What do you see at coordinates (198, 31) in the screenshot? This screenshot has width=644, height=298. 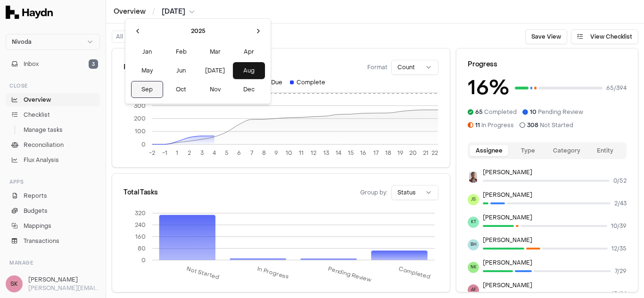 I see `span: 2025` at bounding box center [198, 31].